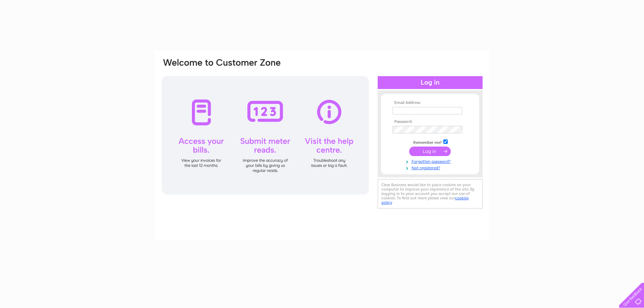 Image resolution: width=644 pixels, height=308 pixels. What do you see at coordinates (425, 200) in the screenshot?
I see `a: cookies policy` at bounding box center [425, 200].